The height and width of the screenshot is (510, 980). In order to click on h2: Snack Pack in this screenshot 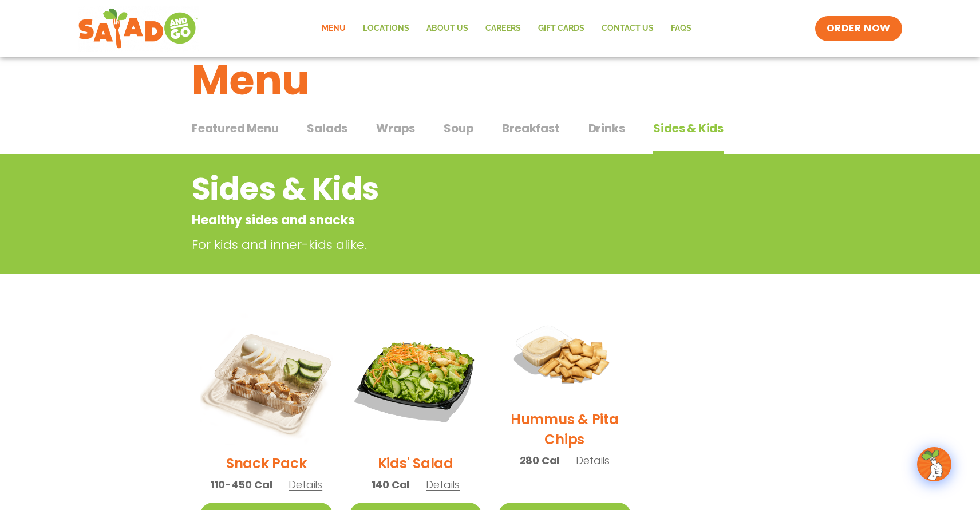, I will do `click(266, 463)`.